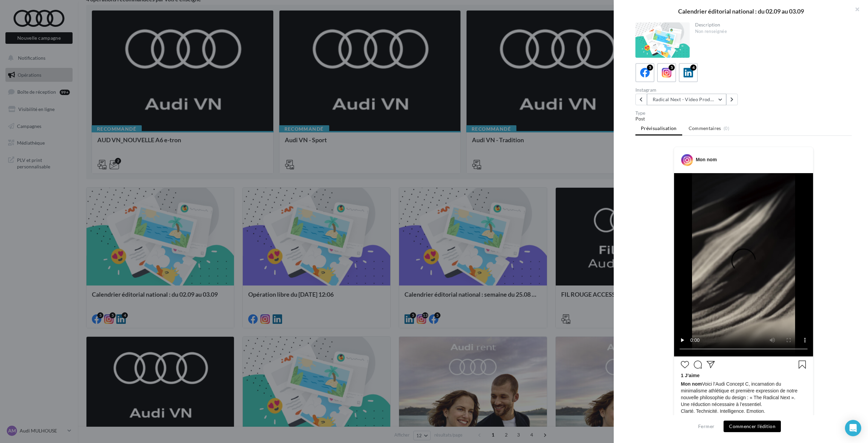 Image resolution: width=868 pixels, height=443 pixels. Describe the element at coordinates (853, 428) in the screenshot. I see `div: Open Intercom Messenger` at that location.